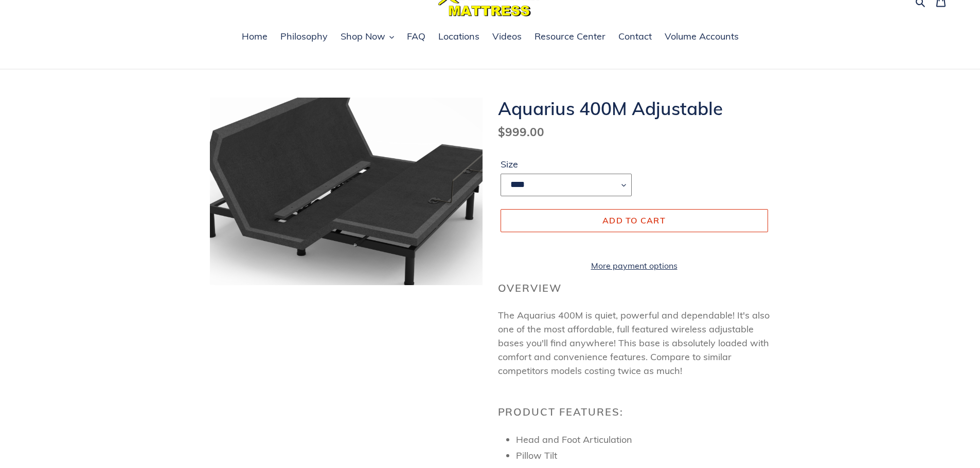 The width and height of the screenshot is (980, 468). Describe the element at coordinates (643, 439) in the screenshot. I see `li: Head and Foot Articulation` at that location.